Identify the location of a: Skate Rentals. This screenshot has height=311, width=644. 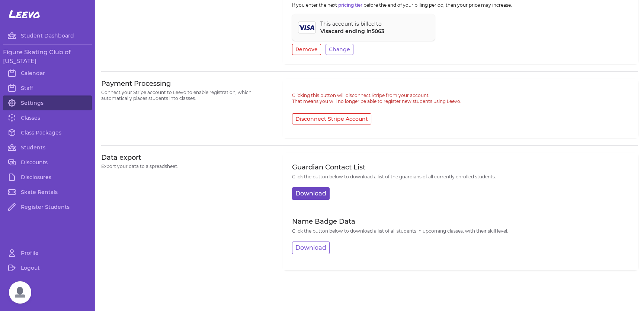
(47, 192).